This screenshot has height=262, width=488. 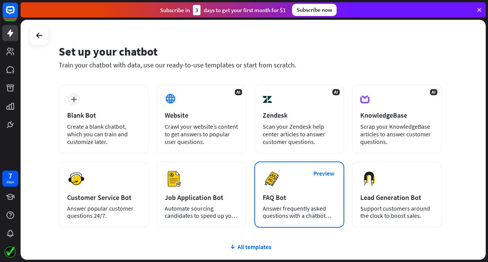 What do you see at coordinates (18, 14) in the screenshot?
I see `button: Open LiveChat chat widget` at bounding box center [18, 14].